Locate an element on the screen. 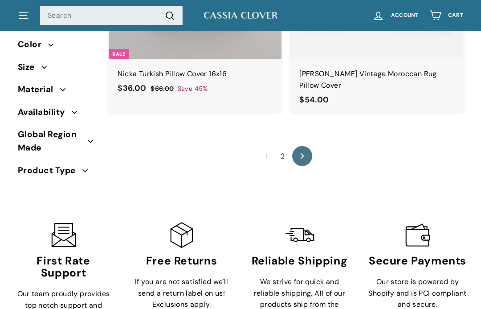 The width and height of the screenshot is (481, 309). span: Cart is located at coordinates (456, 15).